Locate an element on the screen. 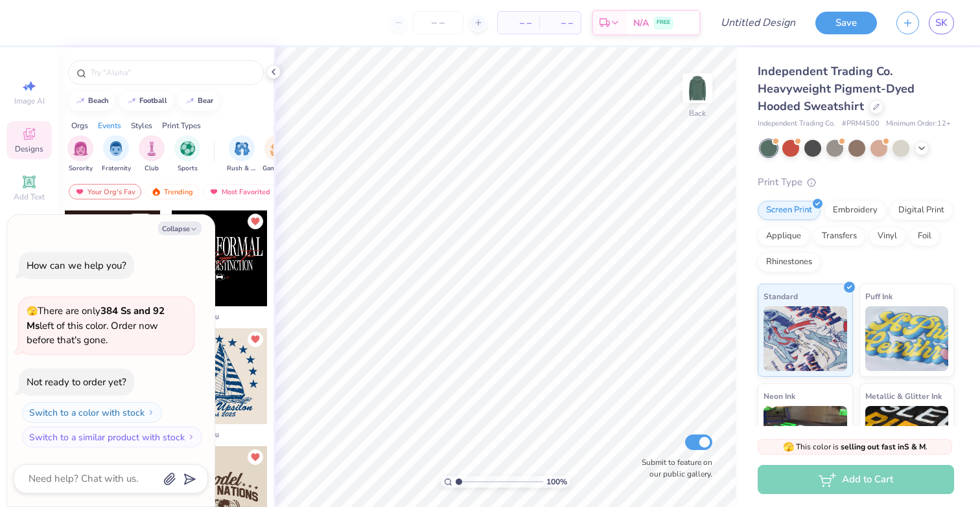 This screenshot has height=507, width=980. span: # PRM4500 is located at coordinates (861, 124).